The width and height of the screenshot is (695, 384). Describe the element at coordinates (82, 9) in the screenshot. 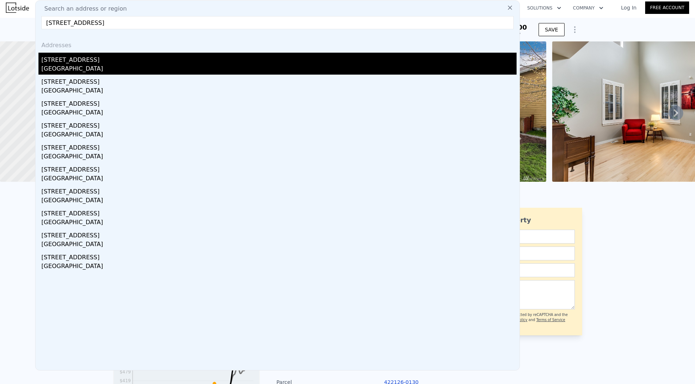

I see `span: Search an address or region` at that location.